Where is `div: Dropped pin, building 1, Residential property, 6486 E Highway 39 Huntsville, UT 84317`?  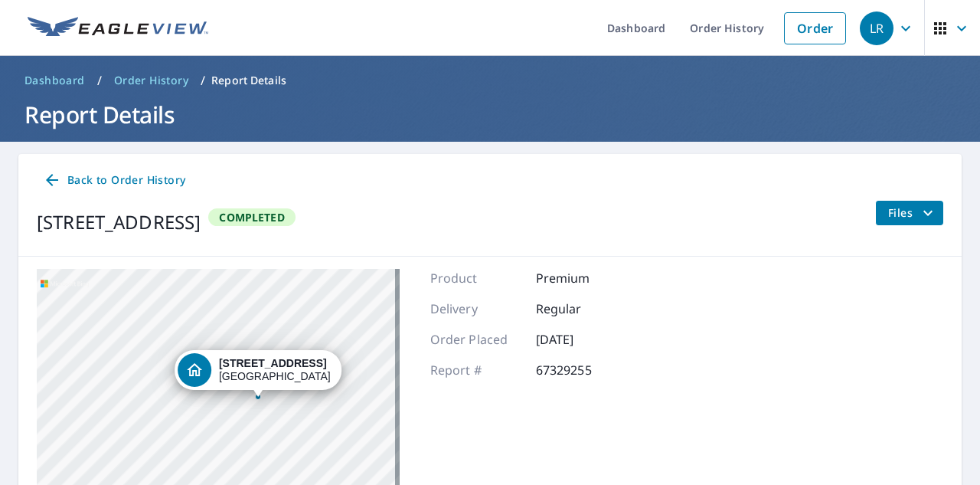 div: Dropped pin, building 1, Residential property, 6486 E Highway 39 Huntsville, UT 84317 is located at coordinates (258, 374).